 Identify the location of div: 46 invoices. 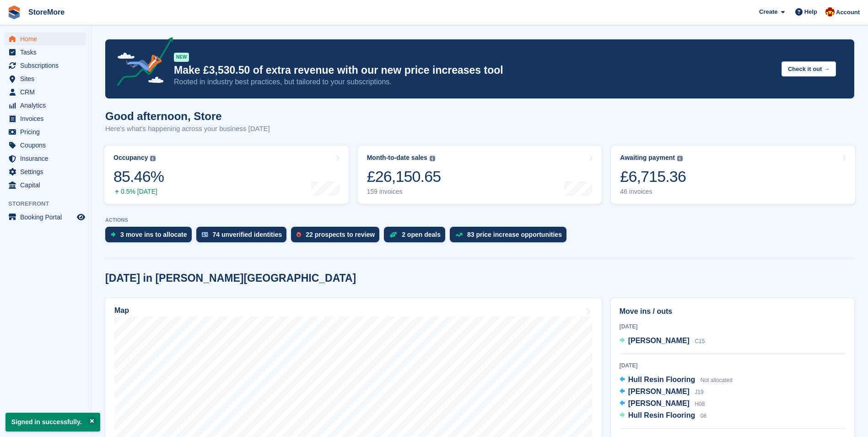
(653, 192).